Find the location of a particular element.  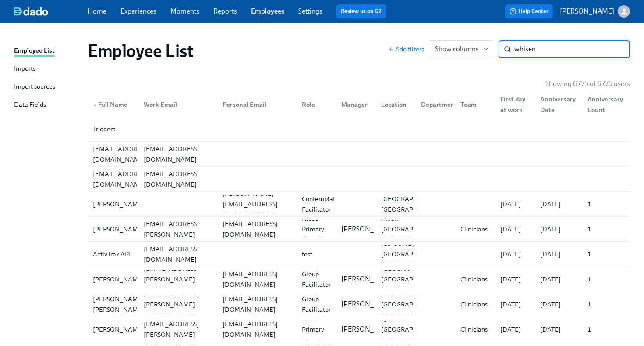

div: Triggers is located at coordinates (113, 129).